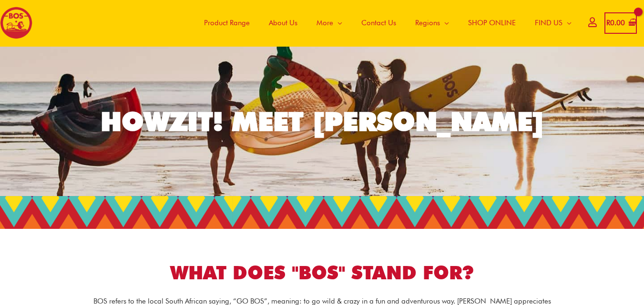  What do you see at coordinates (427, 23) in the screenshot?
I see `span: Regions` at bounding box center [427, 23].